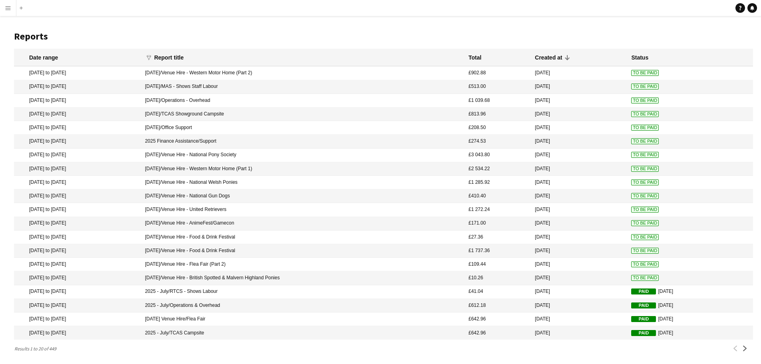  I want to click on mat-cell: £274.53, so click(498, 141).